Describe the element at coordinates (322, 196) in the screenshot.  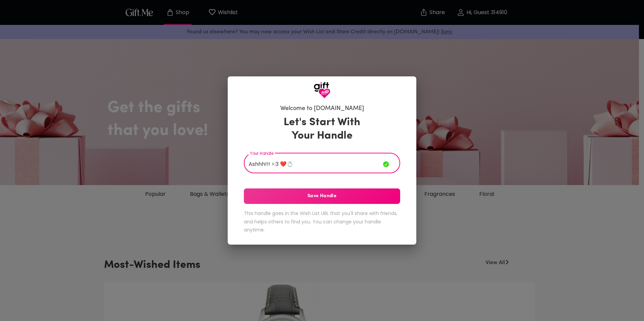
I see `span: Save Handle` at that location.